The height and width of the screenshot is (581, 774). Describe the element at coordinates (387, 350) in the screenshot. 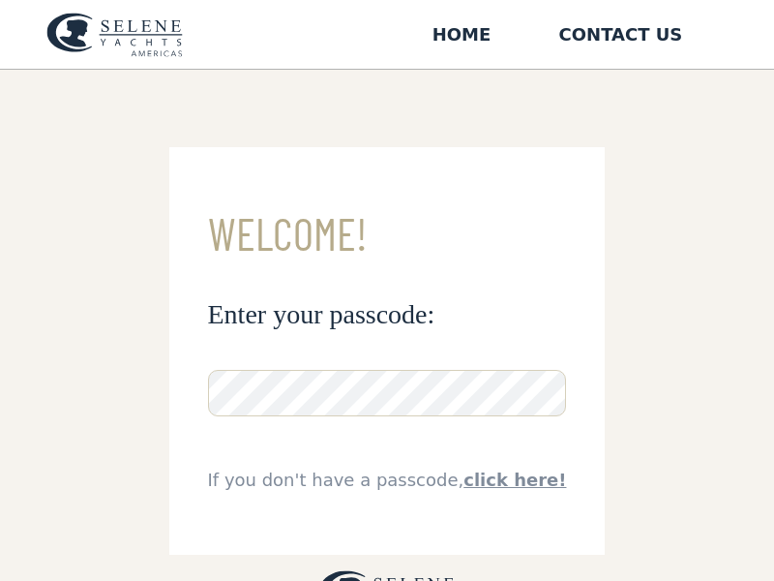

I see `form: Email Form` at that location.